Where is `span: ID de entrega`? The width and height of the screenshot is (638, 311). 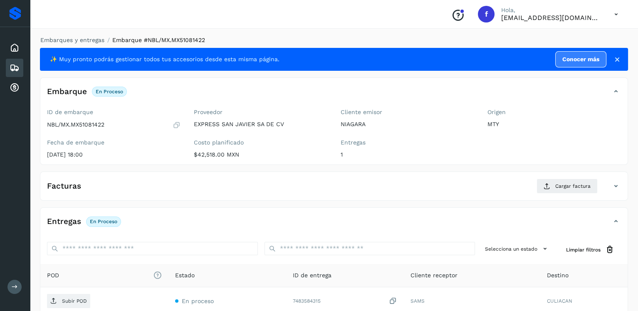
span: ID de entrega is located at coordinates (312, 275).